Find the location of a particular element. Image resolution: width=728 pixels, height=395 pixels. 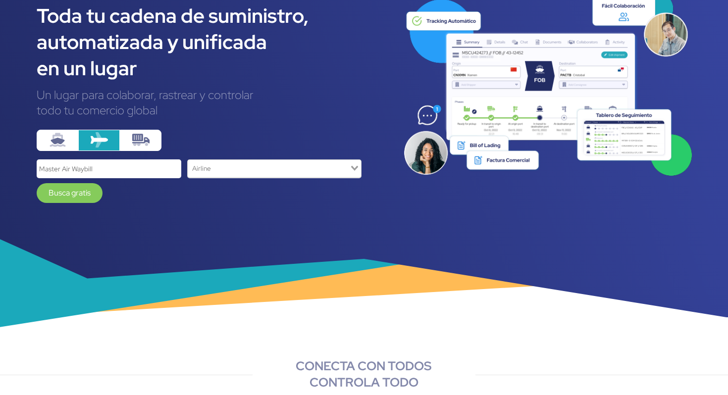

div: Un lugar para colaborar, rastrear y controlar is located at coordinates (212, 95).